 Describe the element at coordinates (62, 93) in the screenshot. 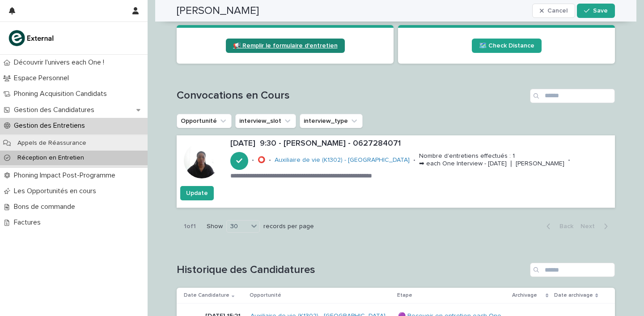

I see `p: Phoning Acquisition Candidats` at that location.